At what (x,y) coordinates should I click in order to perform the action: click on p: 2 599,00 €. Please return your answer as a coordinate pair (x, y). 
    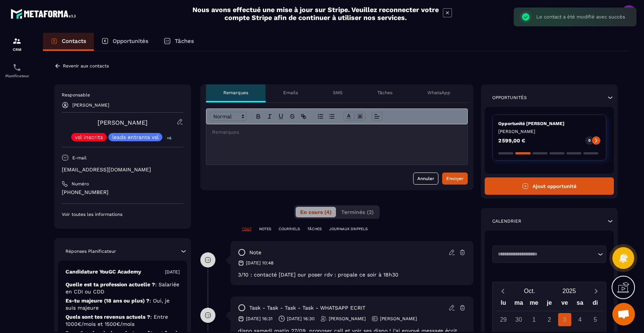
    Looking at the image, I should click on (512, 140).